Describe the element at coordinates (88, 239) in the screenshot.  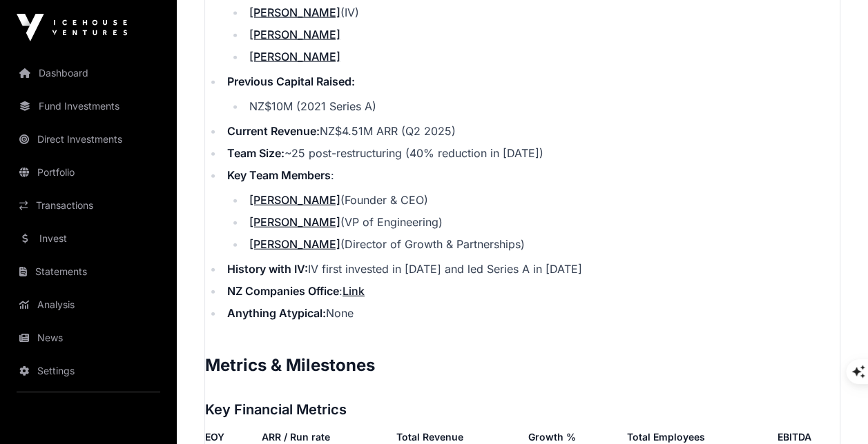
I see `a: Invest` at that location.